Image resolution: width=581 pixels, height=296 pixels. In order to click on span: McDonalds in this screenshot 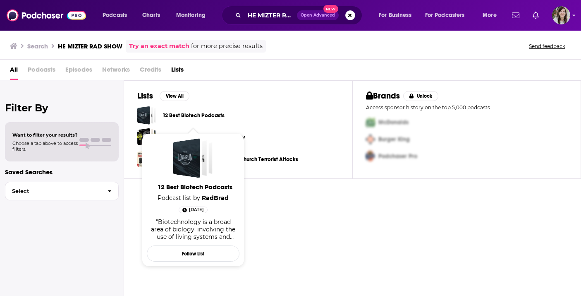, I will do `click(393, 122)`.